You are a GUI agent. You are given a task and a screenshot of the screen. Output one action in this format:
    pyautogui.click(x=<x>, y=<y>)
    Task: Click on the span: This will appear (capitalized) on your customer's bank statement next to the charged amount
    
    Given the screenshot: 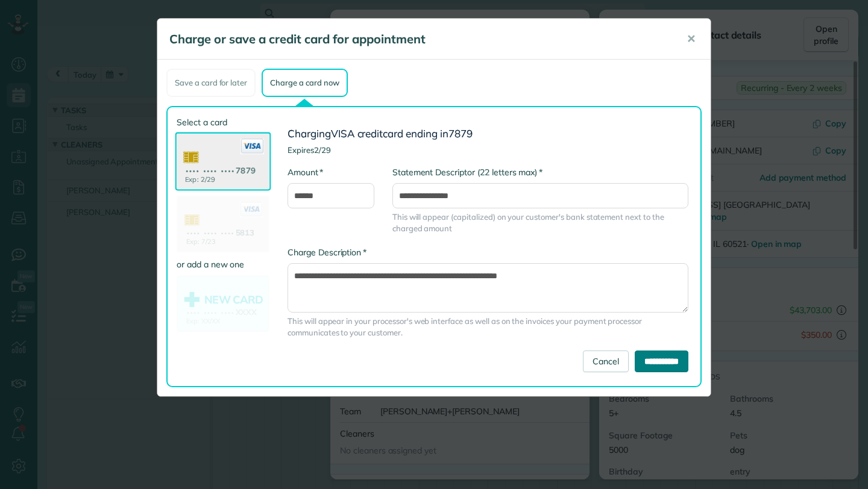 What is the action you would take?
    pyautogui.click(x=540, y=223)
    